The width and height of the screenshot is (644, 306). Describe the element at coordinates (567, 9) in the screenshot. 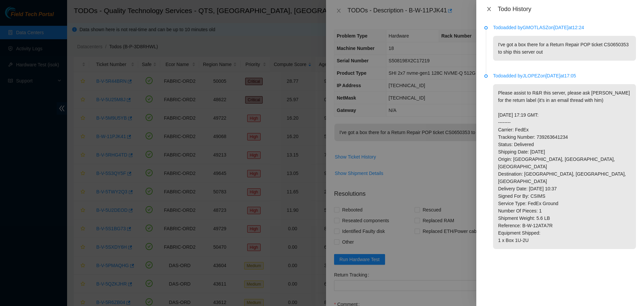

I see `div: Todo History` at that location.